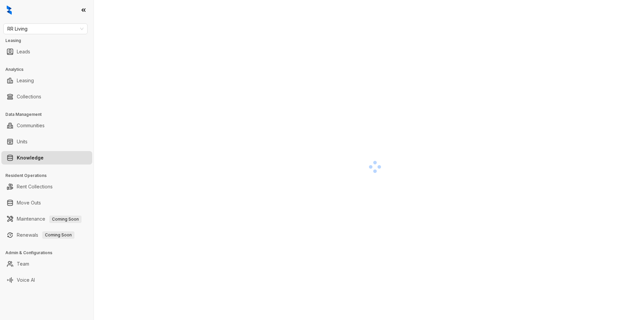 The image size is (644, 320). I want to click on h3: Leasing, so click(49, 40).